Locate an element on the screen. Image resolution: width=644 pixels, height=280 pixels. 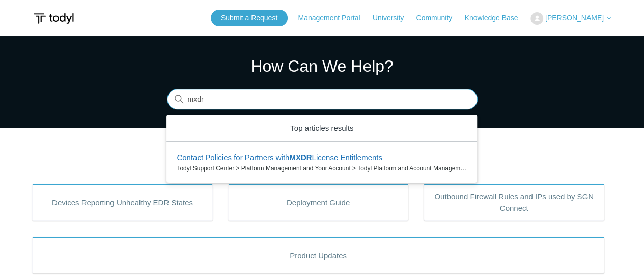
img: Todyl Support Center Help Center home page is located at coordinates (53, 18).